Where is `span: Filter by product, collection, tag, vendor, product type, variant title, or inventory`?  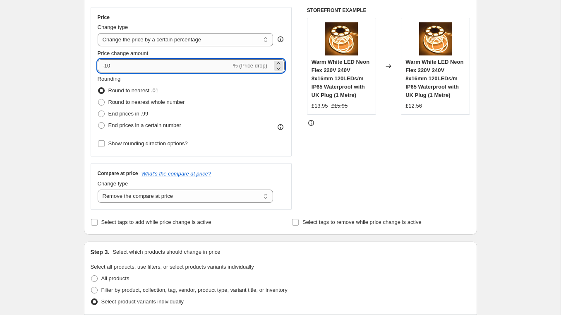
span: Filter by product, collection, tag, vendor, product type, variant title, or inventory is located at coordinates (194, 289).